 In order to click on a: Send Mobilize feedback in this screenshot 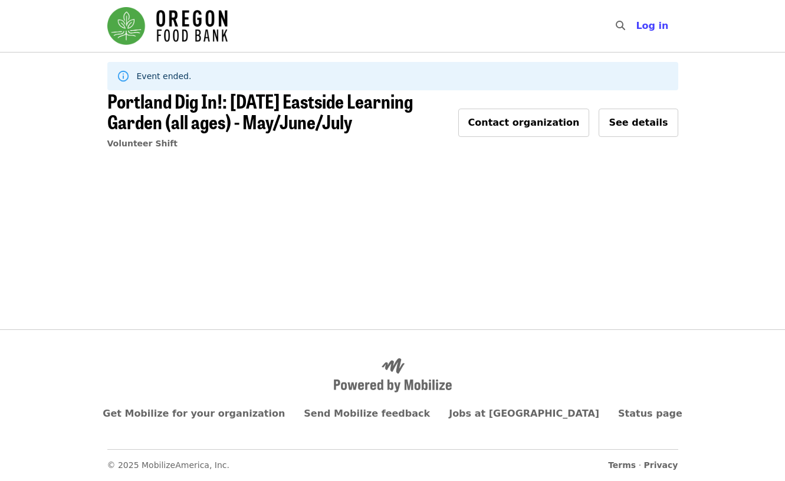, I will do `click(367, 413)`.